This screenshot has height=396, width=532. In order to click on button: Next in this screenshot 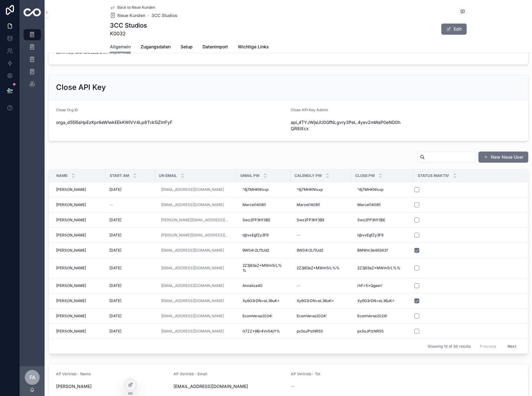, I will do `click(512, 346)`.